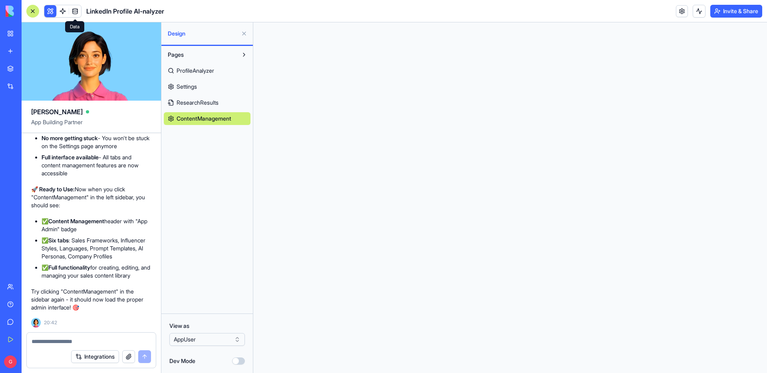  I want to click on label: View as, so click(207, 326).